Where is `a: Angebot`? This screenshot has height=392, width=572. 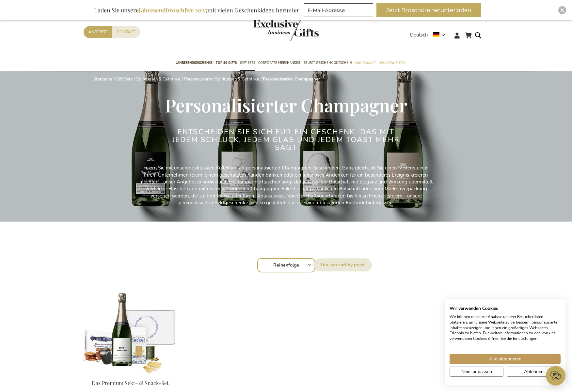 a: Angebot is located at coordinates (98, 32).